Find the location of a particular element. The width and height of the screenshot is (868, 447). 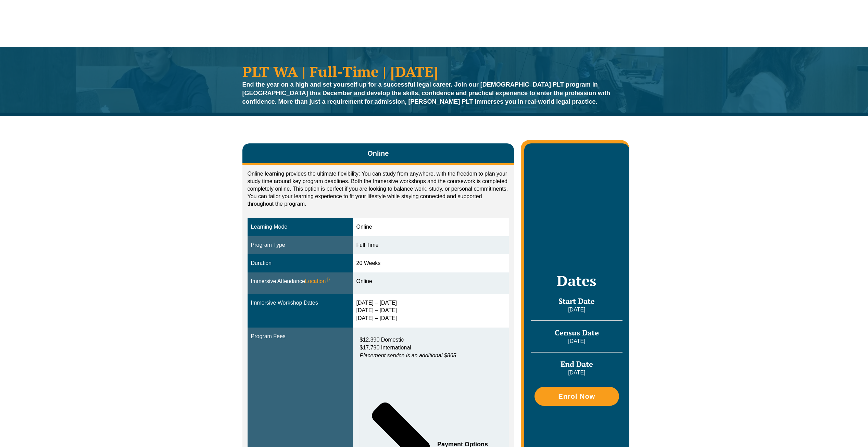

p: Online learning provides the ultimate flexibility: You can study from anywhere, with the freedom ... is located at coordinates (379, 189).